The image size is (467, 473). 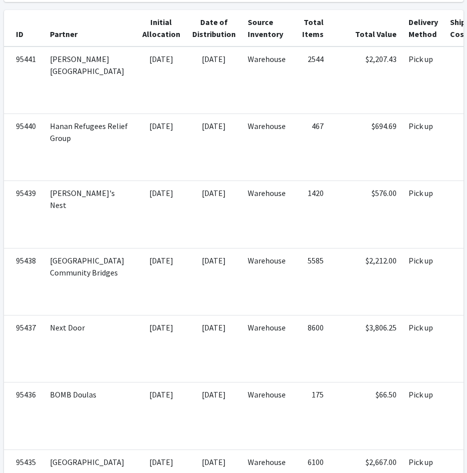 I want to click on td: BOMB Doulas, so click(x=90, y=416).